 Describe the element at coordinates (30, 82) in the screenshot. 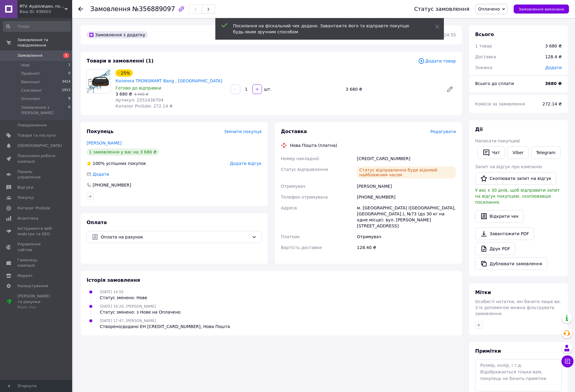

I see `span: Виконані` at that location.